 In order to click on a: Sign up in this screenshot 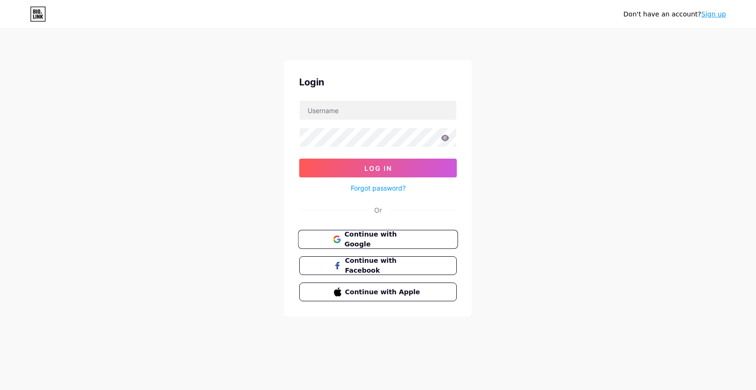, I will do `click(713, 14)`.